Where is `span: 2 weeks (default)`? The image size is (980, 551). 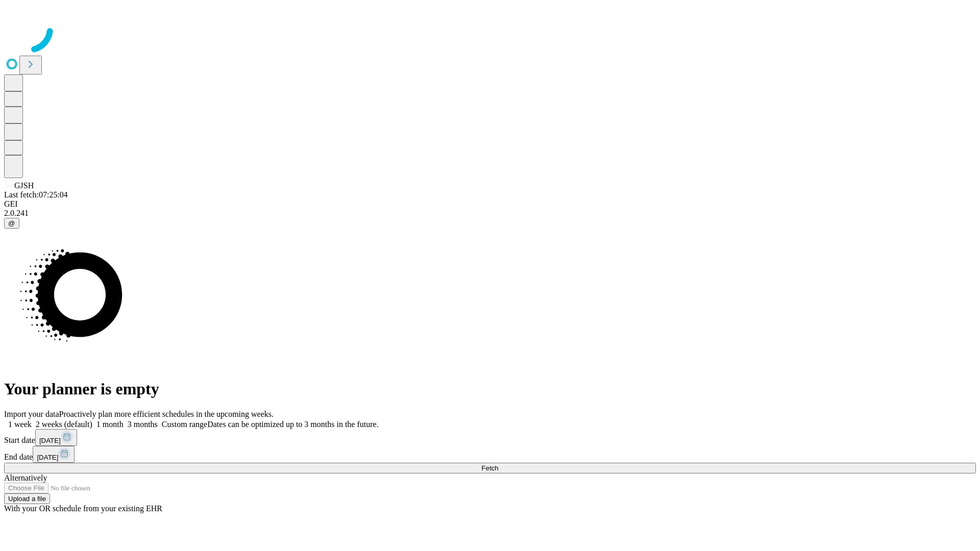
span: 2 weeks (default) is located at coordinates (63, 424).